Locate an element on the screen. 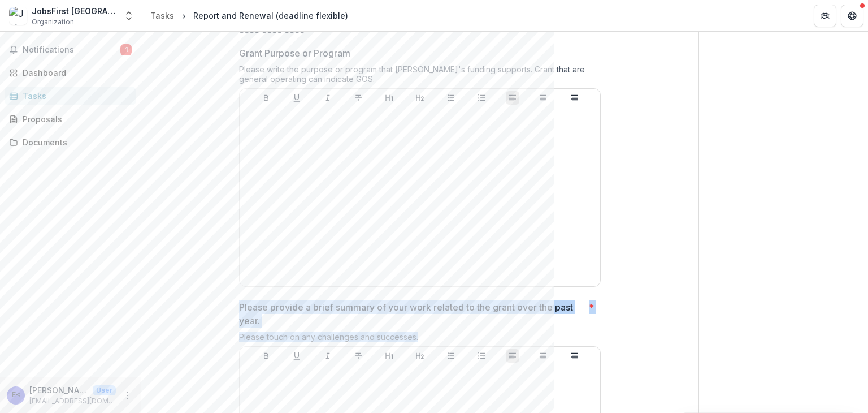 The height and width of the screenshot is (413, 868). button: More is located at coordinates (127, 395).